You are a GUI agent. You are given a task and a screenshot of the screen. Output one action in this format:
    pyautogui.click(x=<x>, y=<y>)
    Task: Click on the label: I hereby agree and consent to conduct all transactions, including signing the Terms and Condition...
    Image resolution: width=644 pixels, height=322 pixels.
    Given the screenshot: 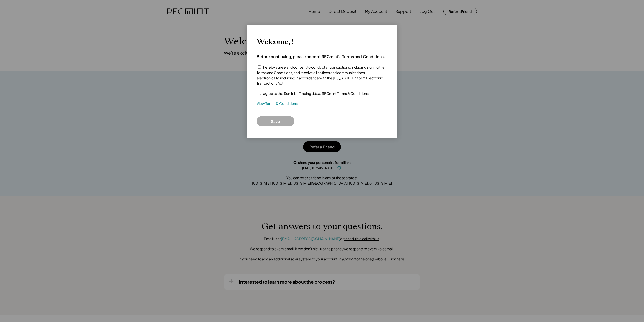 What is the action you would take?
    pyautogui.click(x=320, y=75)
    